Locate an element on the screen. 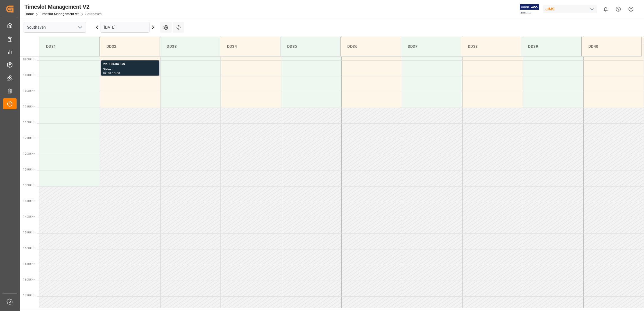 The height and width of the screenshot is (311, 644). span: 11:00 Hr is located at coordinates (29, 107).